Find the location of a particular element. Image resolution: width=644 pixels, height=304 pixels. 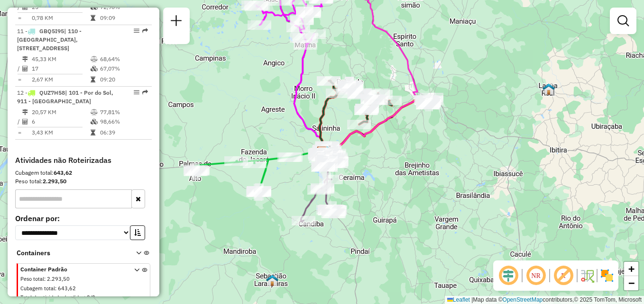

td: 77,81% is located at coordinates (123, 112).